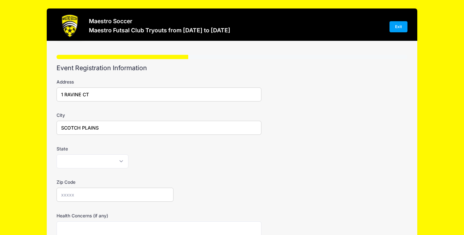  Describe the element at coordinates (232, 68) in the screenshot. I see `h2: Event Registration Information` at that location.